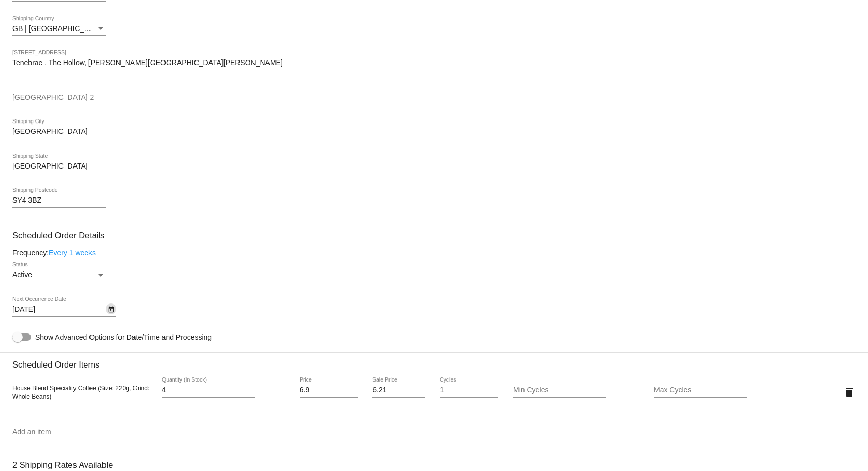  I want to click on input: Next Occurrence Date, so click(59, 310).